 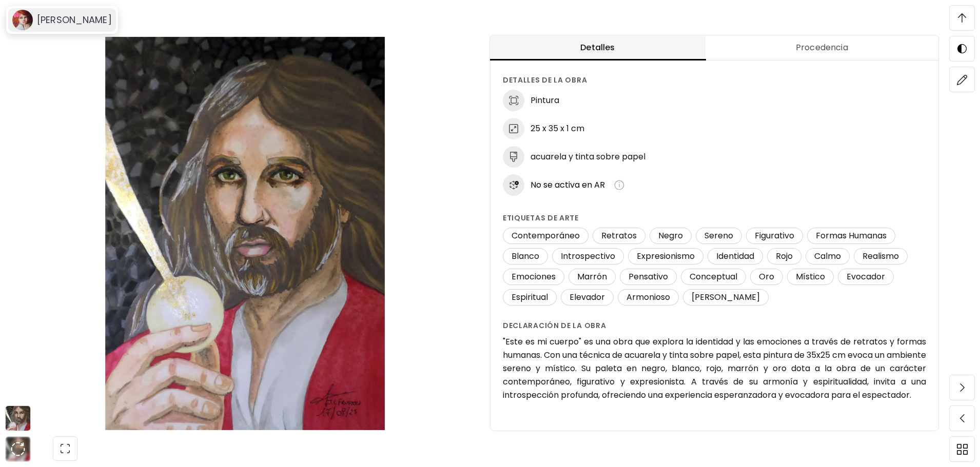 What do you see at coordinates (513, 185) in the screenshot?
I see `img: icon` at bounding box center [513, 185].